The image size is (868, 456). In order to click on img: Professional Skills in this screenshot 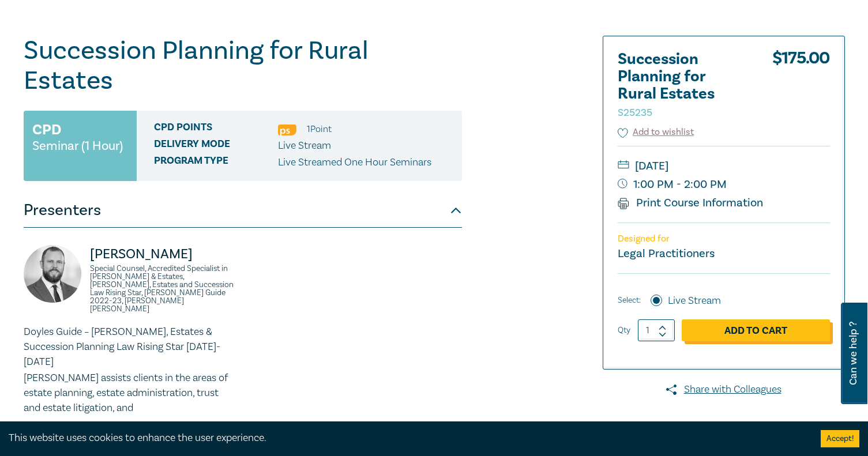, I will do `click(287, 130)`.